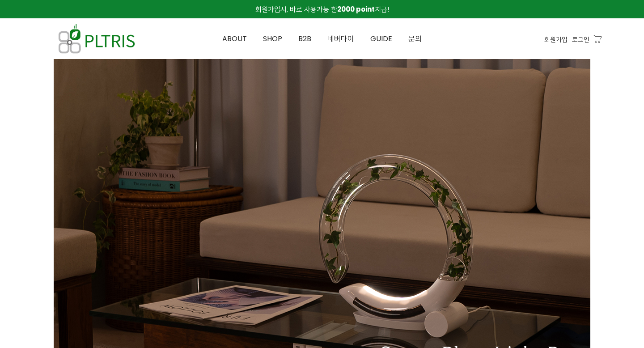 The width and height of the screenshot is (644, 348). Describe the element at coordinates (304, 39) in the screenshot. I see `a: B2B` at that location.